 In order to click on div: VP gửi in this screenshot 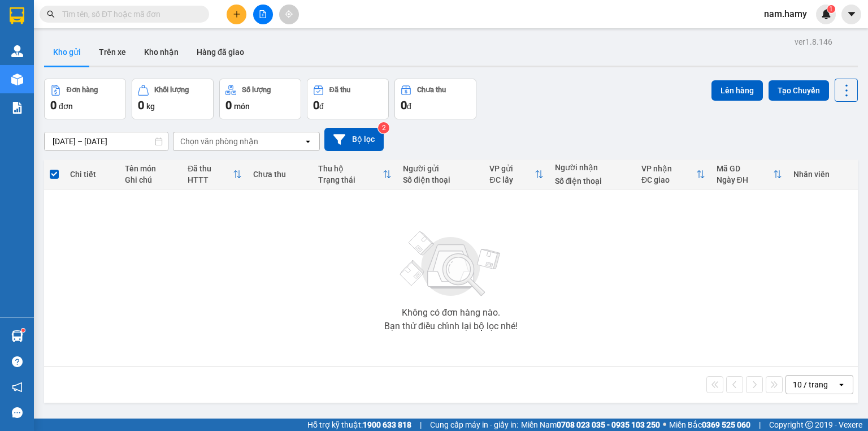, I will do `click(511, 169)`.